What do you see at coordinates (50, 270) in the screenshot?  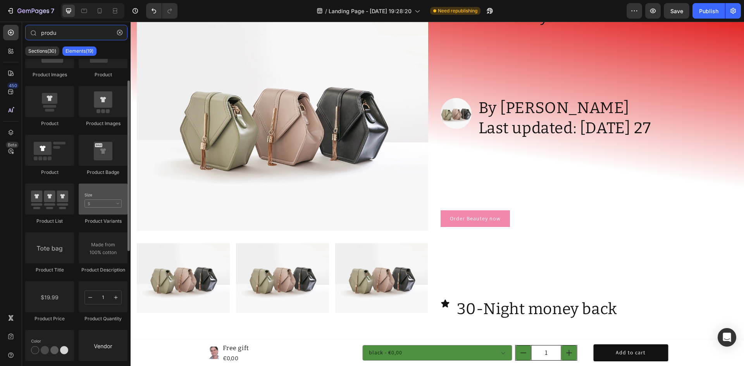 I see `div: Product Title` at bounding box center [50, 270].